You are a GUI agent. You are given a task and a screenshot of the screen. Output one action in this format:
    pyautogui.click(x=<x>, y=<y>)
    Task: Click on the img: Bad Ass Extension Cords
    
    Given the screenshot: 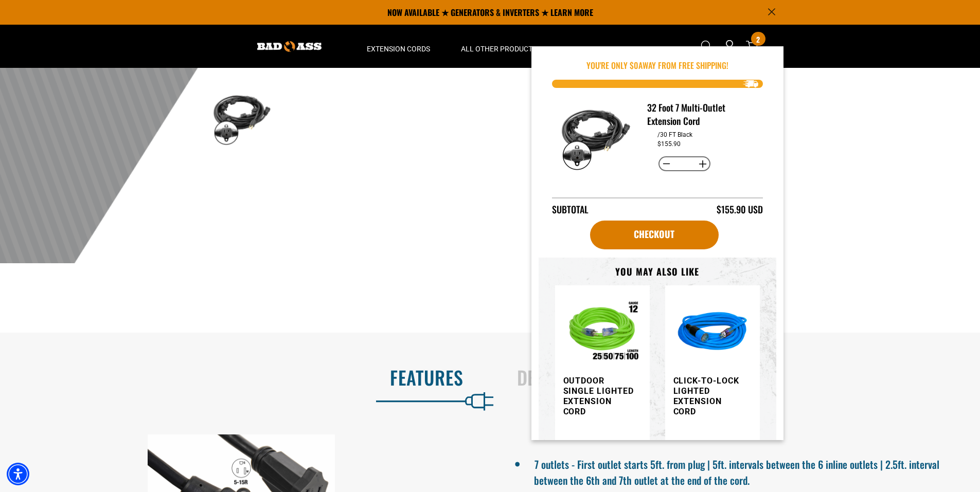 What is the action you would take?
    pyautogui.click(x=289, y=46)
    